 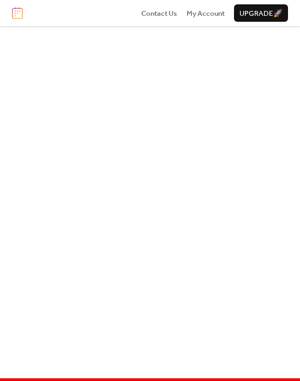 I want to click on span: My Account, so click(x=205, y=14).